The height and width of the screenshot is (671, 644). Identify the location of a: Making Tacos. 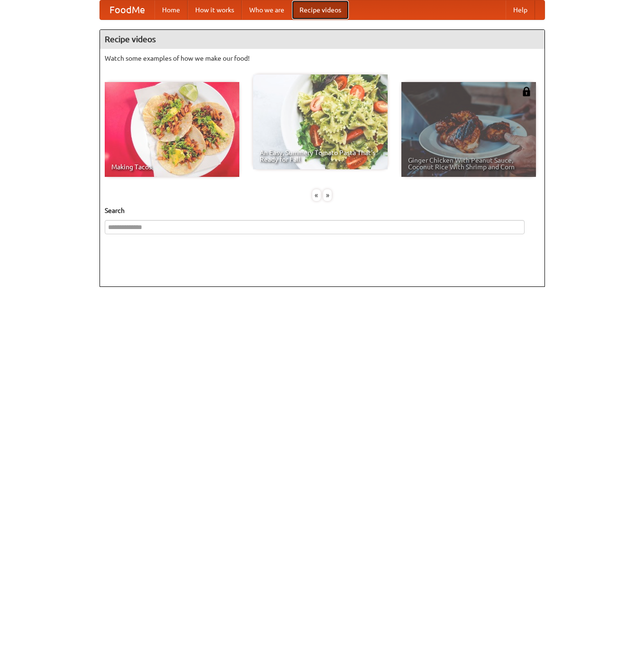
(172, 129).